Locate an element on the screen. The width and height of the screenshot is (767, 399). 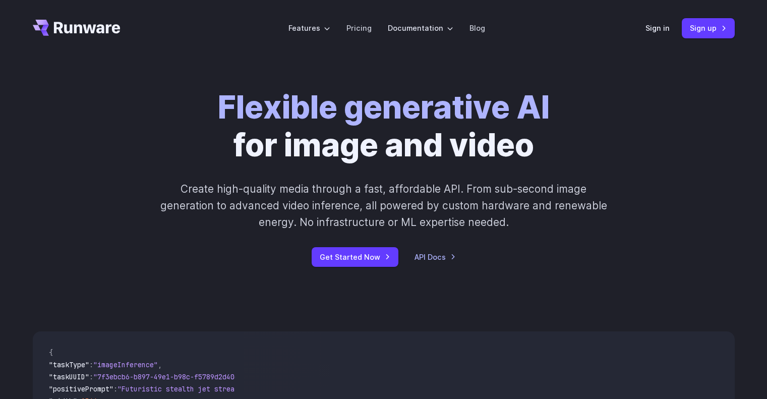
h1: for image and video is located at coordinates (384, 127).